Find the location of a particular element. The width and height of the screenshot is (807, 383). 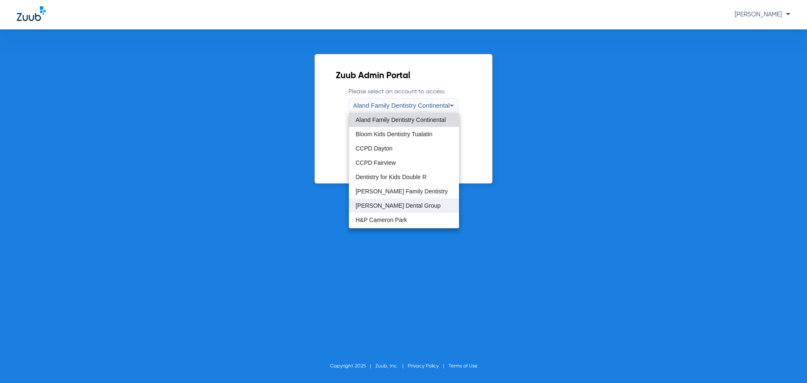

span: Bloom Kids Dentistry Tualatin is located at coordinates (394, 134).